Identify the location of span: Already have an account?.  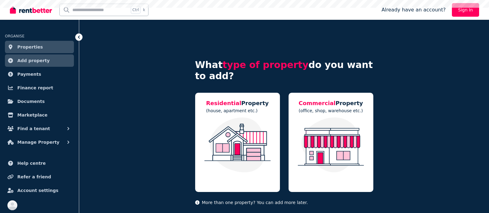
(413, 10).